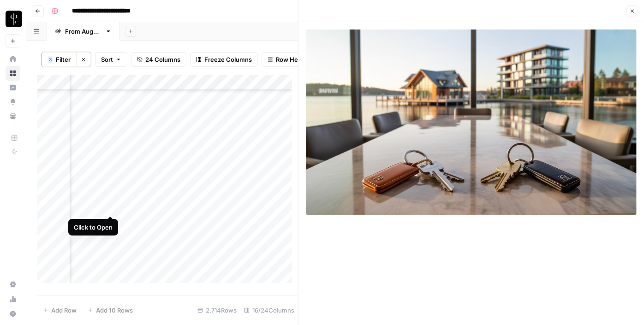  What do you see at coordinates (107, 59) in the screenshot?
I see `span: Sort` at bounding box center [107, 59].